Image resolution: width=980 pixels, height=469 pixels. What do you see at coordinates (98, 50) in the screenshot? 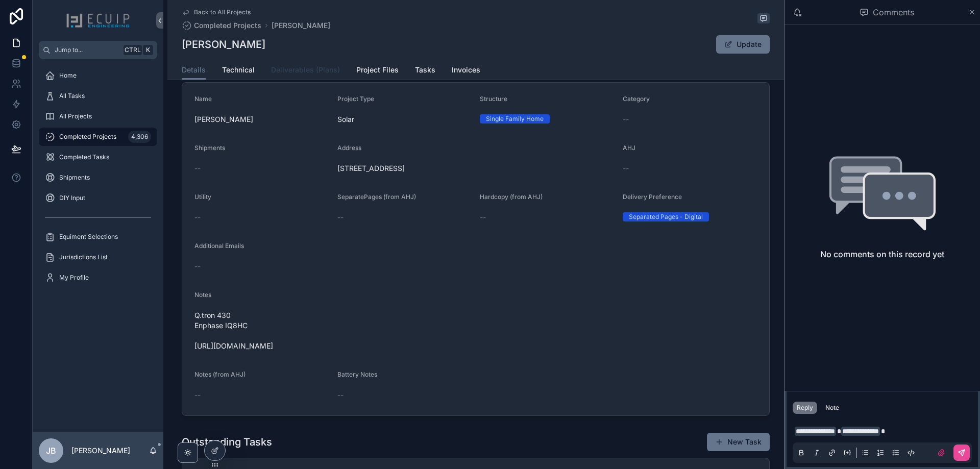
I see `button: Jump to...CtrlK` at bounding box center [98, 50].